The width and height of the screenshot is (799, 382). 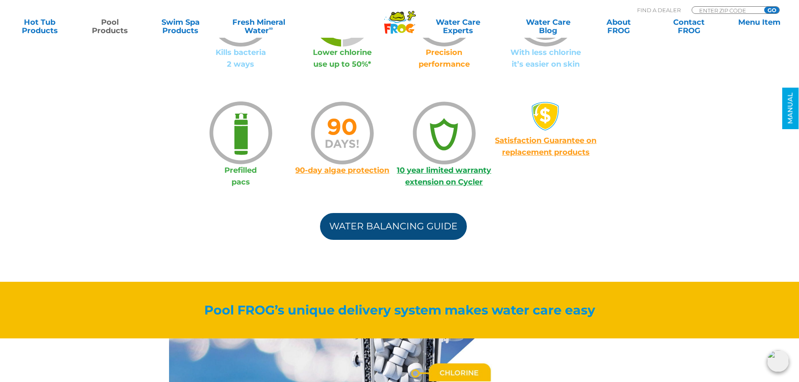 I want to click on p: Prefilled pacs, so click(x=241, y=176).